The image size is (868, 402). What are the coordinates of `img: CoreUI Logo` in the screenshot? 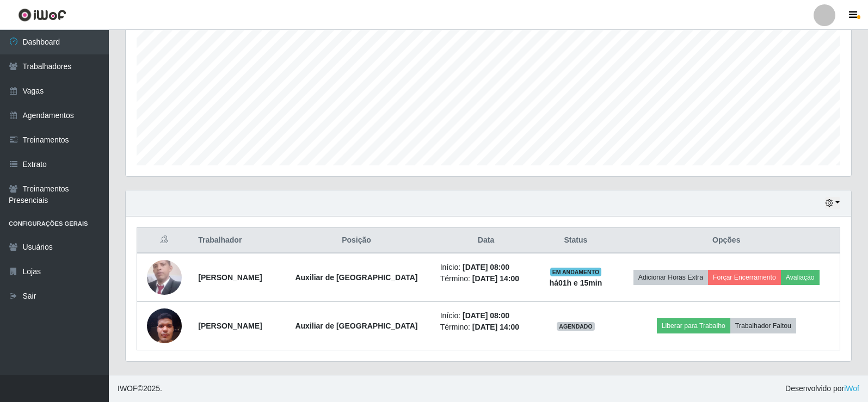 It's located at (42, 15).